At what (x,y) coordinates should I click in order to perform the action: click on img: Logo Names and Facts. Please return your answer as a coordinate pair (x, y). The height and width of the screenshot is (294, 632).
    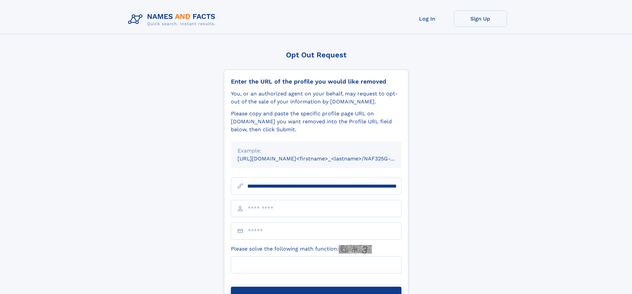
    Looking at the image, I should click on (173, 20).